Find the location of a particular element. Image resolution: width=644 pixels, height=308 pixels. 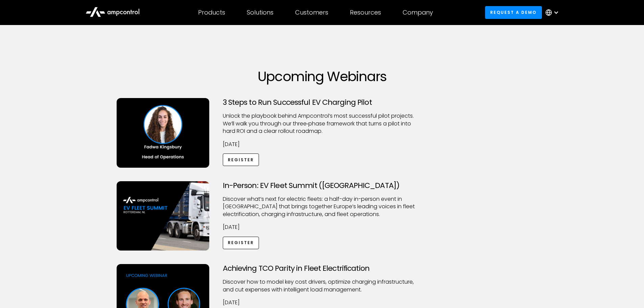

div: Company is located at coordinates (418, 12).